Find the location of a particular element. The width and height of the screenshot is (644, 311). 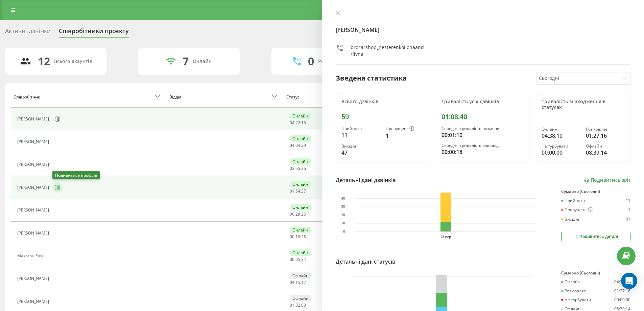

div: Середня тривалість відповіді is located at coordinates (483, 146).